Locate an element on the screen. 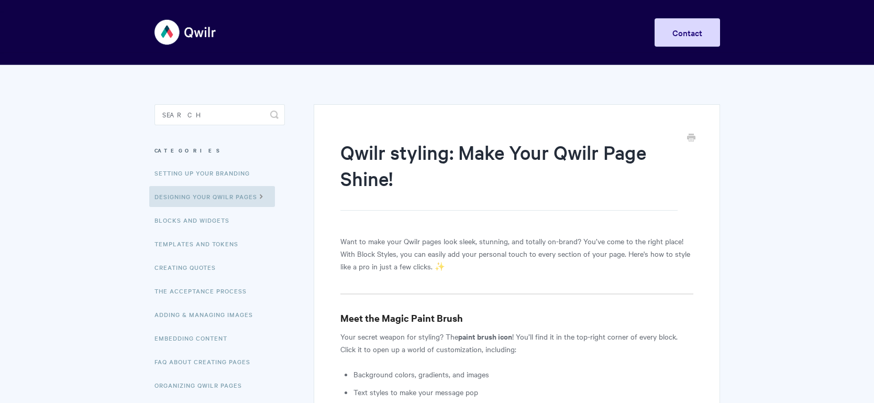  h3: Meet the Magic Paint Brush is located at coordinates (516, 318).